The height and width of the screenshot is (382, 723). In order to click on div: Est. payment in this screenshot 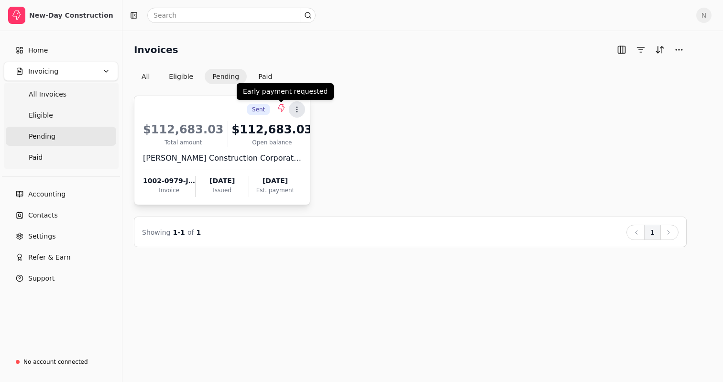, I will do `click(275, 190)`.